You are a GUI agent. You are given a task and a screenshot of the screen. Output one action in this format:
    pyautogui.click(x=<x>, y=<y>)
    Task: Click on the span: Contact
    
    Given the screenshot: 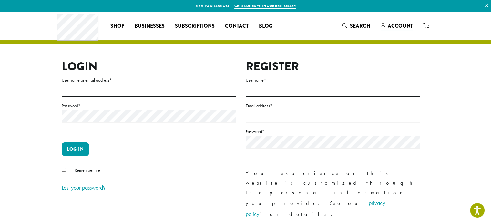 What is the action you would take?
    pyautogui.click(x=237, y=26)
    